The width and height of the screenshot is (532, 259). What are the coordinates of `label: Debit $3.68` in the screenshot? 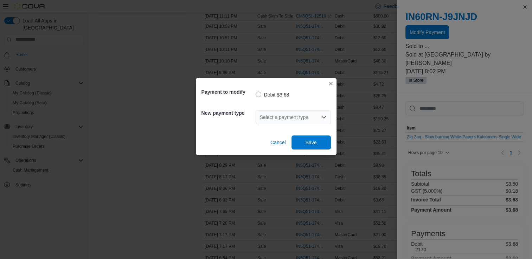 It's located at (272, 95).